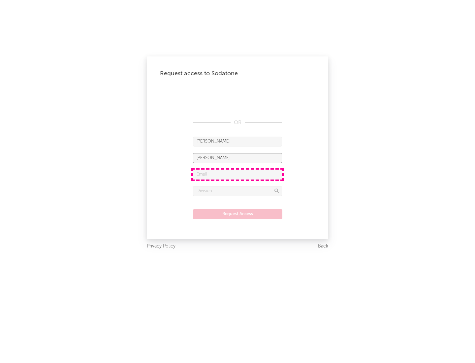 The image size is (475, 363). What do you see at coordinates (238, 142) in the screenshot?
I see `input: First Name` at bounding box center [238, 142].